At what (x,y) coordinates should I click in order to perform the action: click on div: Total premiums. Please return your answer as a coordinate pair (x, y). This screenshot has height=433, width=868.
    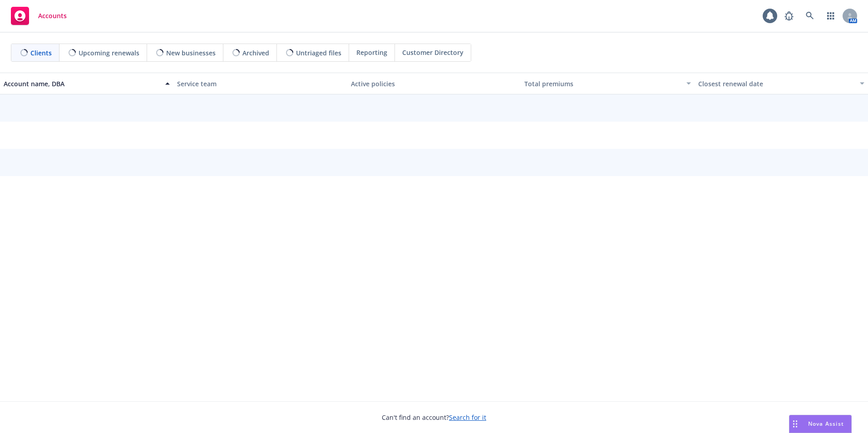
    Looking at the image, I should click on (602, 84).